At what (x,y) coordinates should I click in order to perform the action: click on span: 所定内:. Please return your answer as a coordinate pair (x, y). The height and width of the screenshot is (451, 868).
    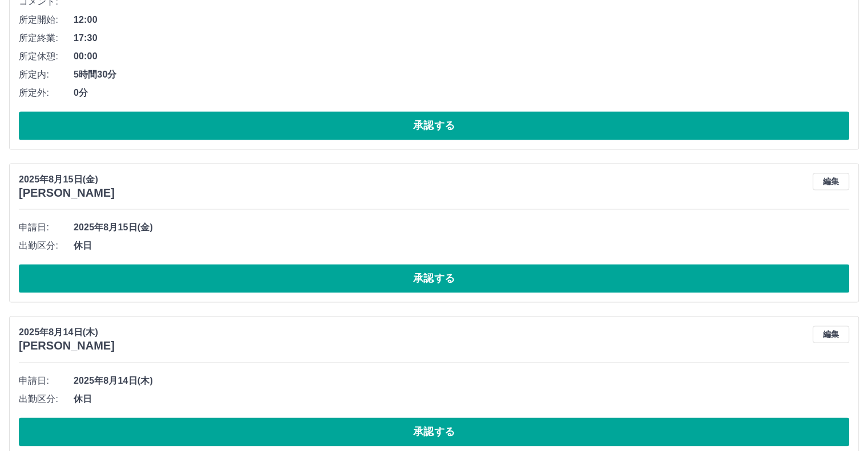
    Looking at the image, I should click on (47, 75).